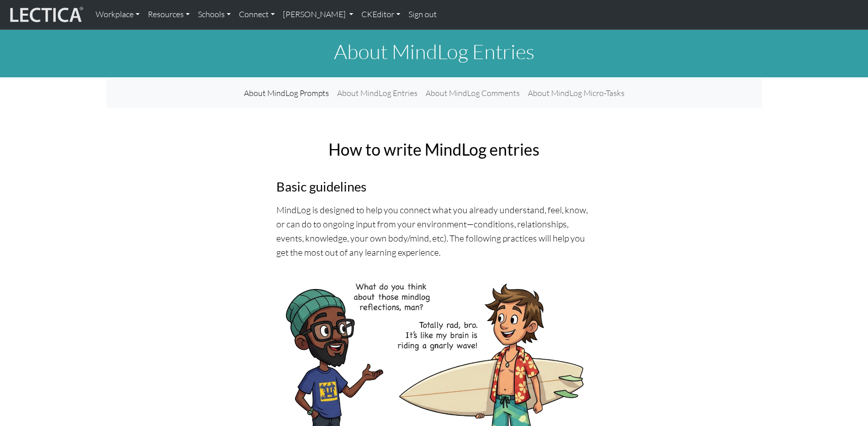  I want to click on a: CKEditor, so click(381, 14).